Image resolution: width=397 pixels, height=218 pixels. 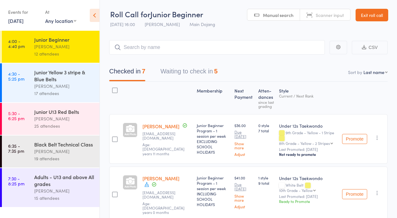 What do you see at coordinates (244, 192) in the screenshot?
I see `div: $41.00` at bounding box center [244, 192].